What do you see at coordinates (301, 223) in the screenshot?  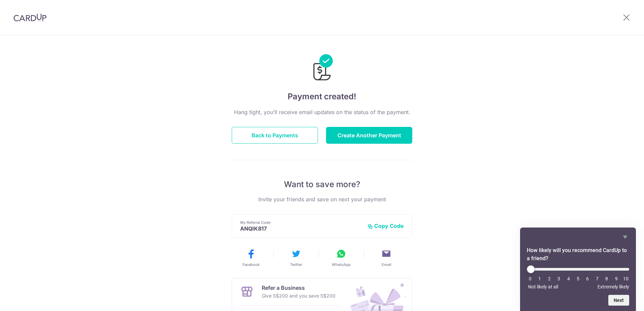 I see `p: My Referral Code` at bounding box center [301, 223].